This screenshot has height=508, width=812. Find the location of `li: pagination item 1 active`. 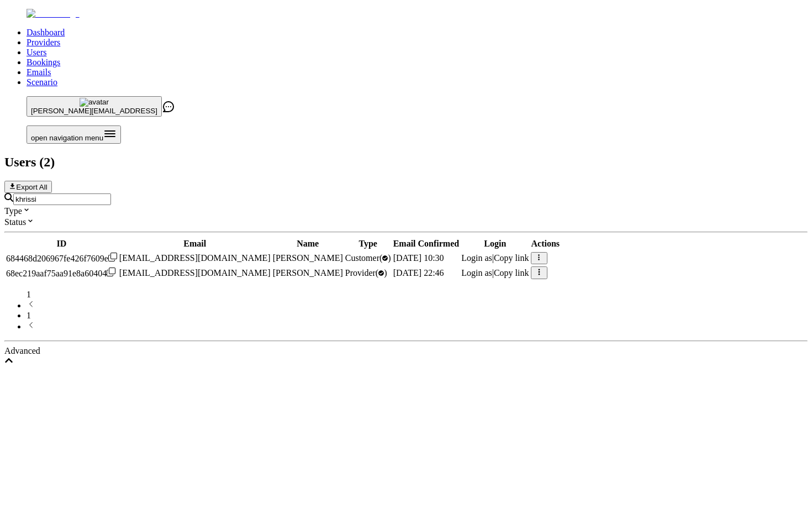

li: pagination item 1 active is located at coordinates (417, 316).